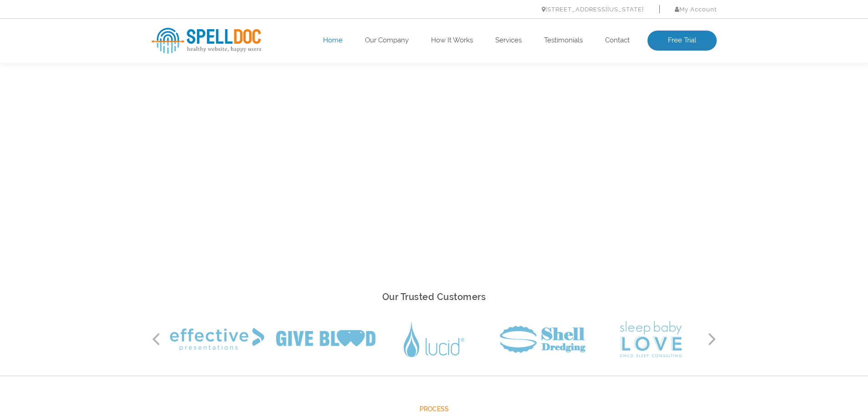  I want to click on img: Lucid, so click(434, 340).